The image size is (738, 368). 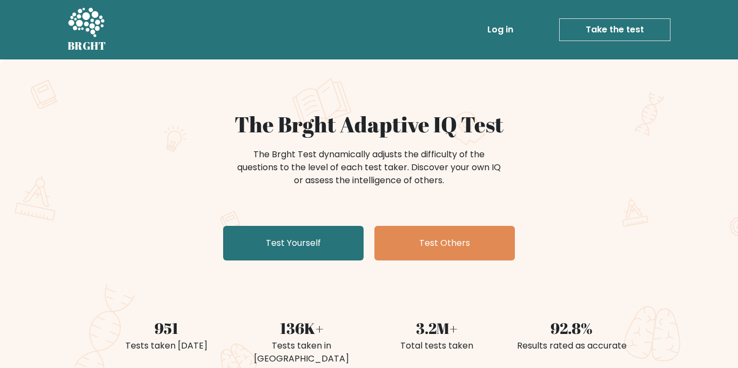 What do you see at coordinates (436, 328) in the screenshot?
I see `div: 3.2M+` at bounding box center [436, 328].